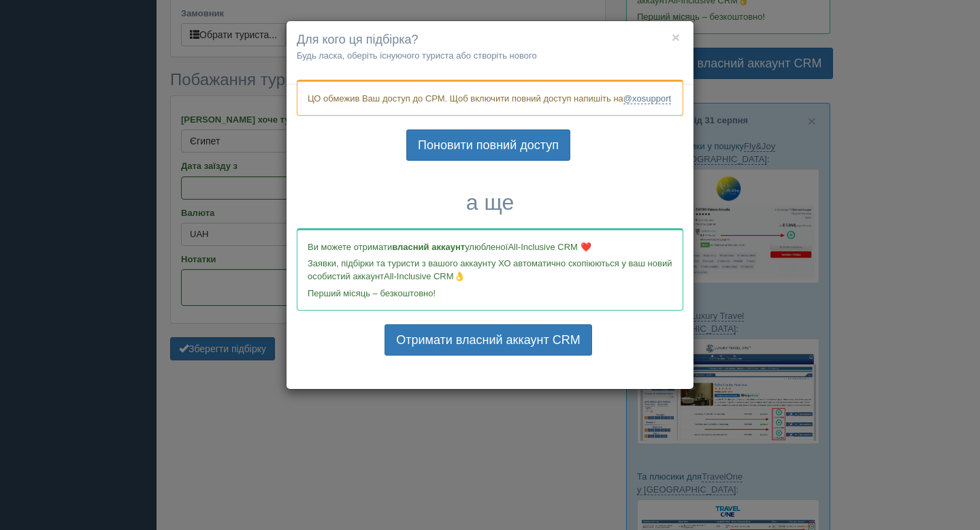 This screenshot has height=530, width=980. What do you see at coordinates (490, 270) in the screenshot?
I see `p: Заявки, підбірки та туристи з вашого аккаунту ХО автоматично скопіюються у ваш новий особистий ак...` at bounding box center [490, 270].